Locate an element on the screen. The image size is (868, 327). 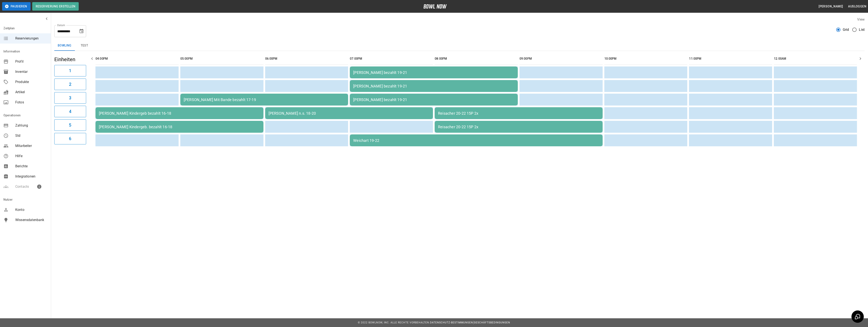
span: Konto is located at coordinates (31, 210).